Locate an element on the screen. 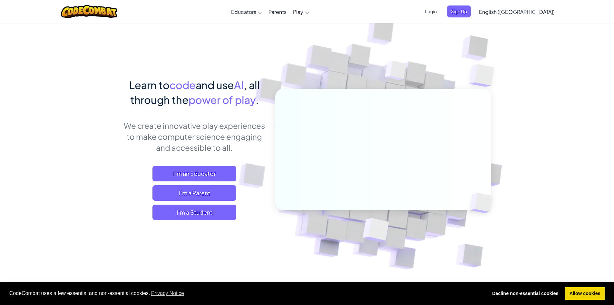 Image resolution: width=614 pixels, height=305 pixels. span: I'm a Parent is located at coordinates (194, 193).